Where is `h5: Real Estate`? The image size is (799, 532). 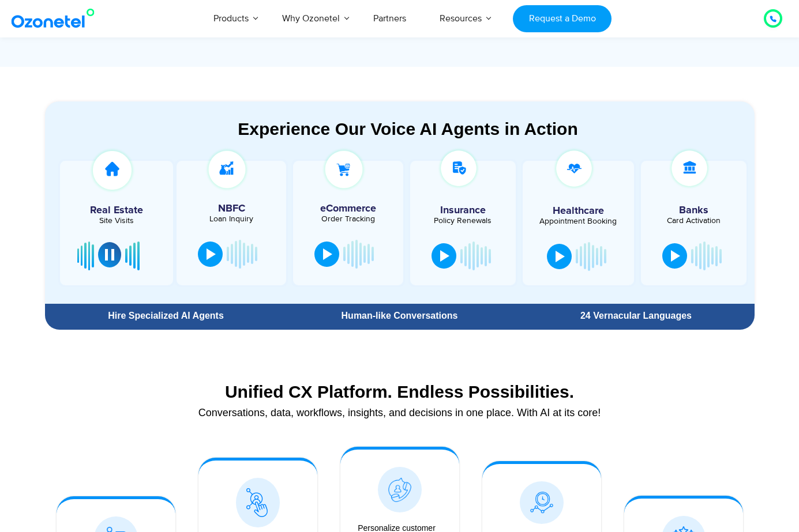 h5: Real Estate is located at coordinates (117, 210).